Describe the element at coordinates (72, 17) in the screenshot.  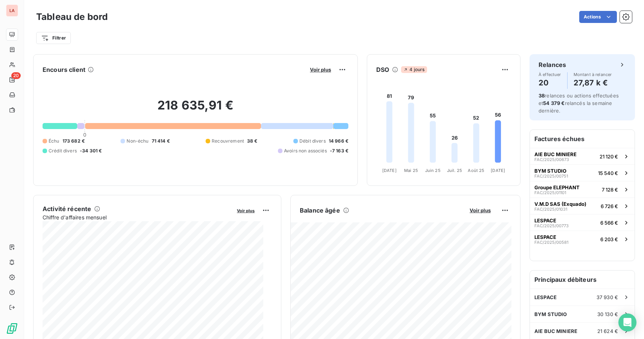
I see `h3: Tableau de bord` at that location.